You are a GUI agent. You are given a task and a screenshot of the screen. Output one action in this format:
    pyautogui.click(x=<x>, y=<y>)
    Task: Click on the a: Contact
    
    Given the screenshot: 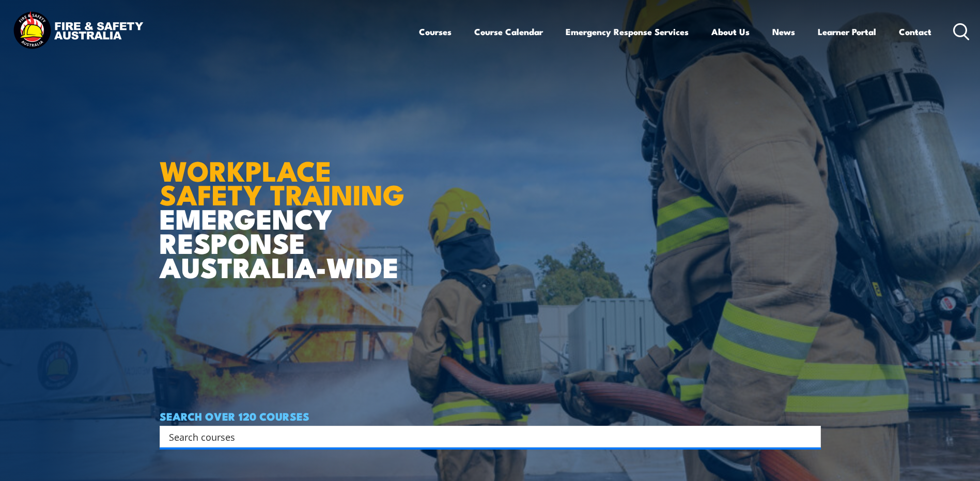 What is the action you would take?
    pyautogui.click(x=915, y=32)
    